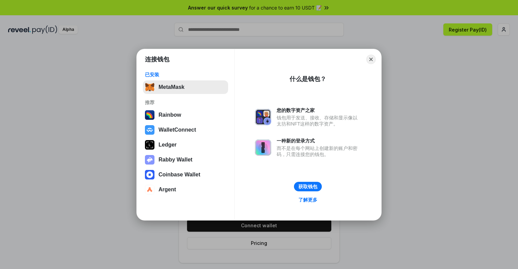 Image resolution: width=518 pixels, height=269 pixels. Describe the element at coordinates (150, 115) in the screenshot. I see `img: svg+xml,%3Csvg%20width%3D%22120%22%20height%3D%22120%22%20viewBox%3D%220%200%20120%20120%22%20fil...` at that location.